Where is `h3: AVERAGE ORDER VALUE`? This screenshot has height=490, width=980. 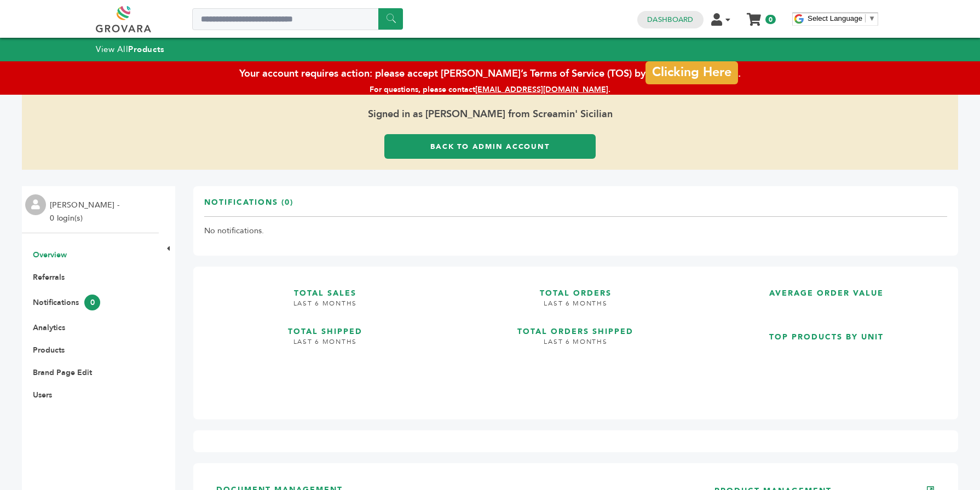
h3: AVERAGE ORDER VALUE is located at coordinates (826, 288).